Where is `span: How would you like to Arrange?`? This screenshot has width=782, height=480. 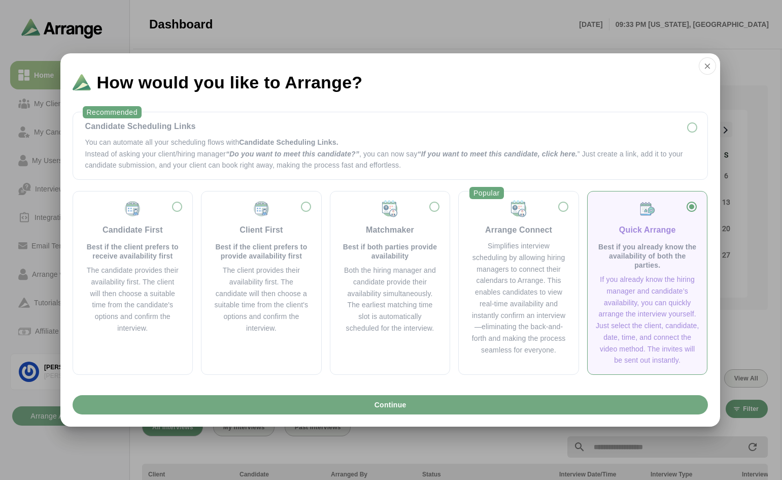 span: How would you like to Arrange? is located at coordinates (230, 82).